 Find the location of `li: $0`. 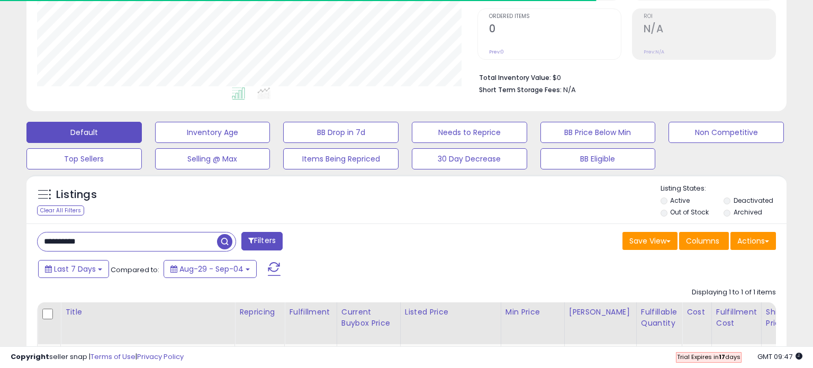

li: $0 is located at coordinates (624, 77).